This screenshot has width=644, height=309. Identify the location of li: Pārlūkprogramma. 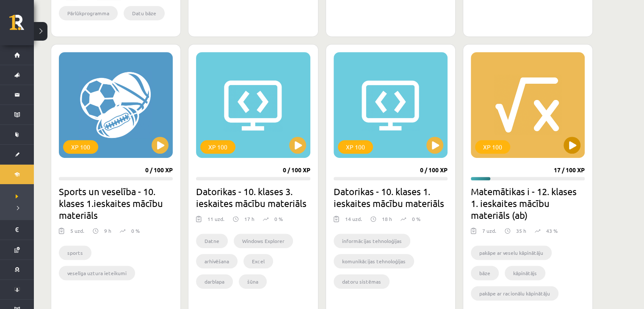
(88, 13).